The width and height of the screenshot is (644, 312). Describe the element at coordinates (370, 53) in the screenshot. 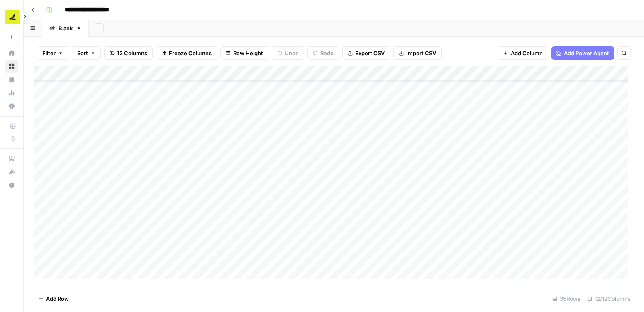

I see `span: Export CSV` at that location.